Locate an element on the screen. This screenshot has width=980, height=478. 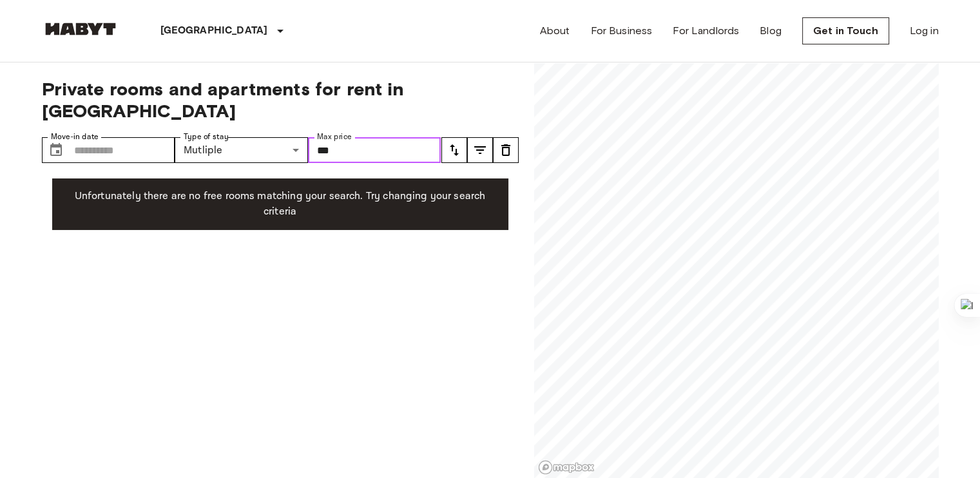
label: Move-in date is located at coordinates (75, 137).